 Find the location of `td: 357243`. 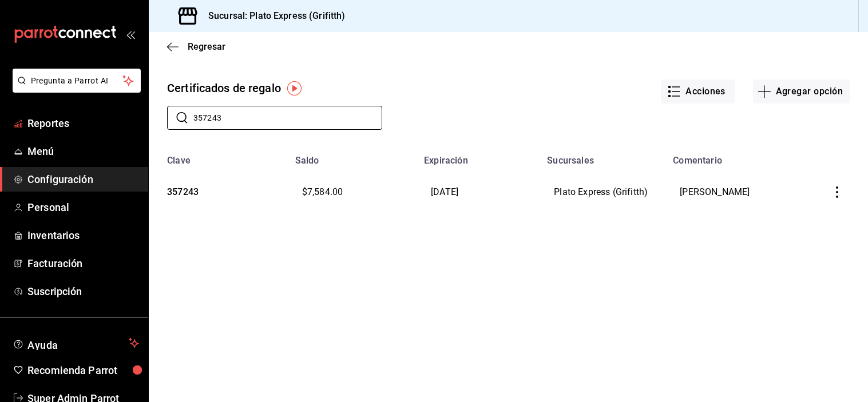

td: 357243 is located at coordinates (219, 192).